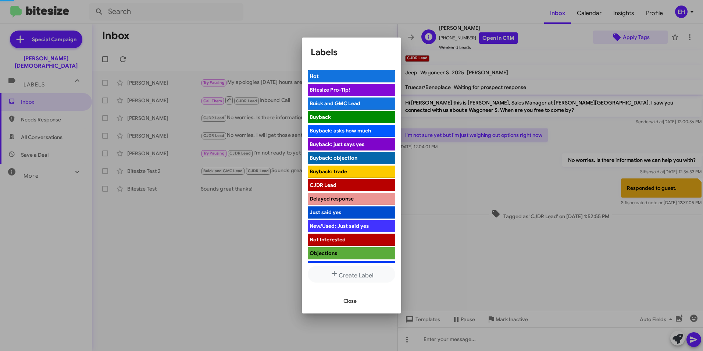  I want to click on span: Buick and GMC Lead, so click(335, 103).